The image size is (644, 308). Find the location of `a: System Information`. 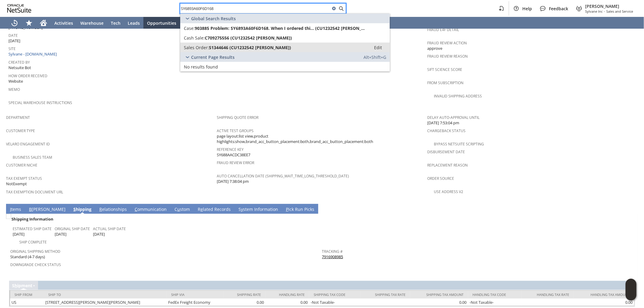

a: System Information is located at coordinates (258, 210).